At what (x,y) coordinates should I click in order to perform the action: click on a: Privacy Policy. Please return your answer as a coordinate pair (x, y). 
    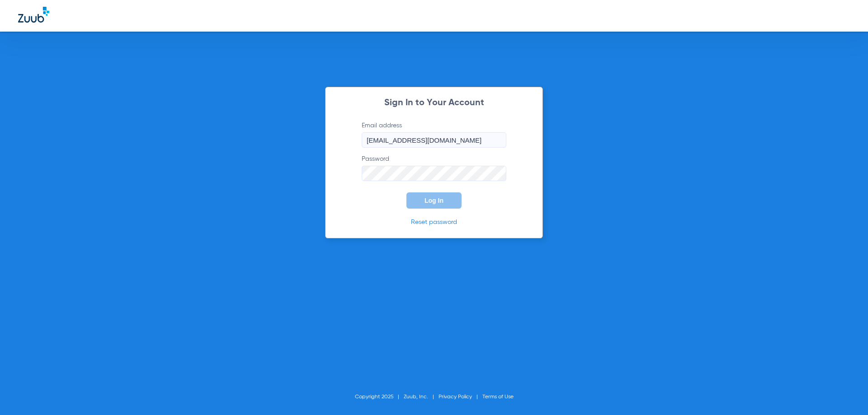
    Looking at the image, I should click on (455, 397).